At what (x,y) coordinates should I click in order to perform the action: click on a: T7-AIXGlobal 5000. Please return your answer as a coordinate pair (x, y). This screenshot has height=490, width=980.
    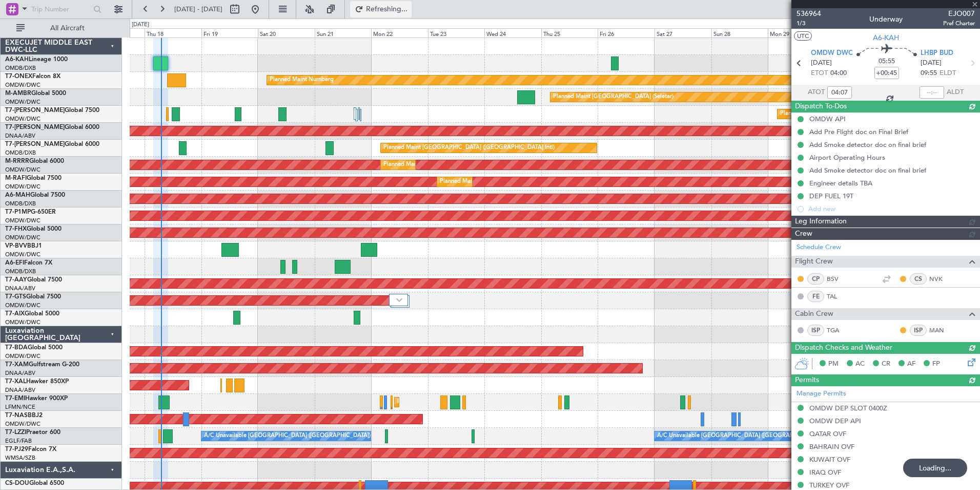
    Looking at the image, I should click on (32, 314).